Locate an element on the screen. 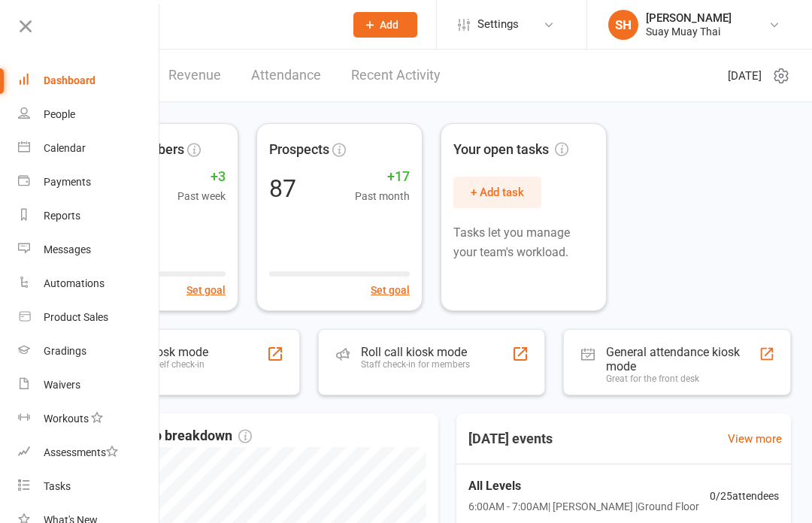  p: Tasks let you manage your team's workload. is located at coordinates (523, 242).